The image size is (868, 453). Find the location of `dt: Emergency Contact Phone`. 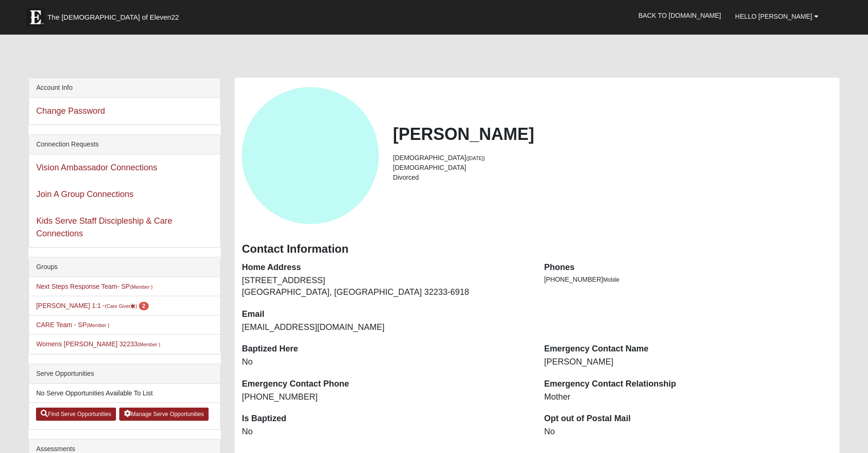

dt: Emergency Contact Phone is located at coordinates (386, 384).